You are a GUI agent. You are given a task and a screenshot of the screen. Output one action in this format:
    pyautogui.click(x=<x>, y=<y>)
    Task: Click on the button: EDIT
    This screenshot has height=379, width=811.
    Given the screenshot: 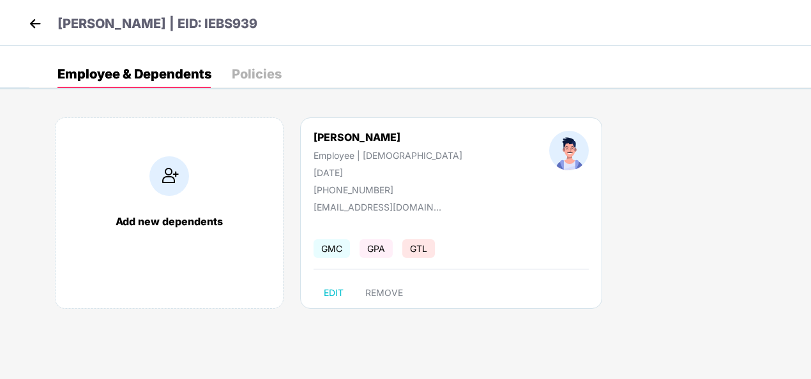 What is the action you would take?
    pyautogui.click(x=333, y=293)
    